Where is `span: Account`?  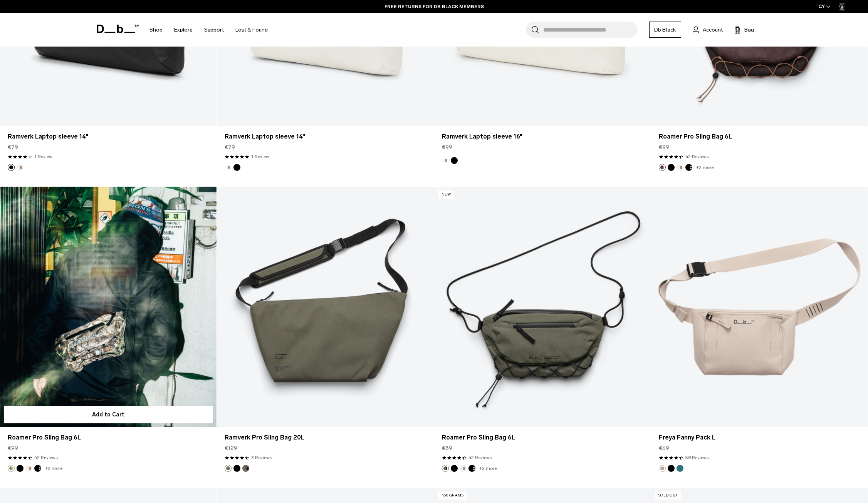 span: Account is located at coordinates (713, 30).